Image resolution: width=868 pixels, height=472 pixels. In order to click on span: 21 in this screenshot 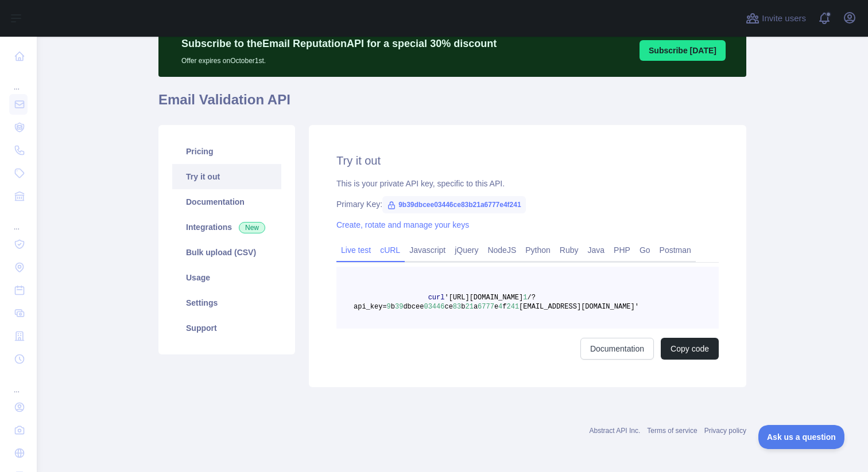, I will do `click(469, 306)`.